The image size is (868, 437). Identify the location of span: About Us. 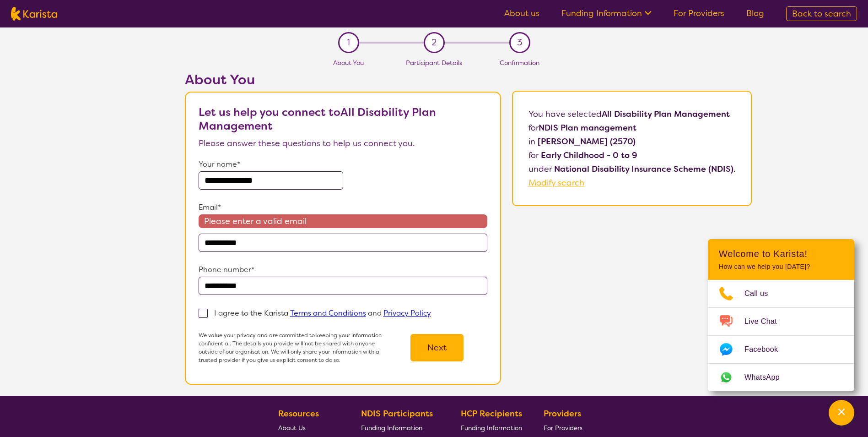
(292, 428).